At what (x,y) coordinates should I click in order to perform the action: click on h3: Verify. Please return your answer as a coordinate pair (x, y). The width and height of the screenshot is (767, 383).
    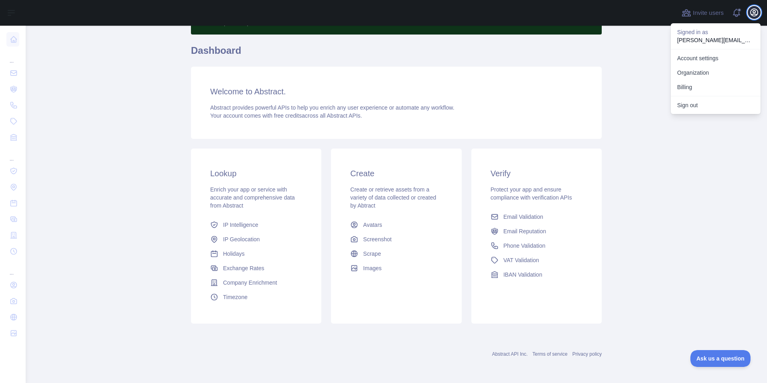
    Looking at the image, I should click on (536, 173).